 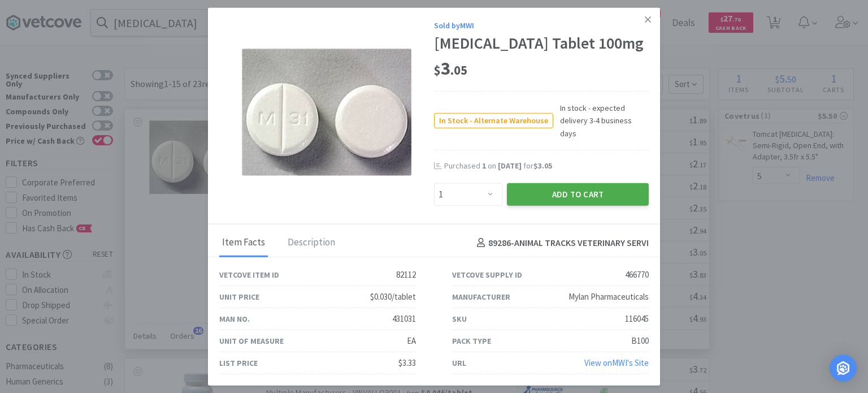 I want to click on div: Purchased on for, so click(x=546, y=166).